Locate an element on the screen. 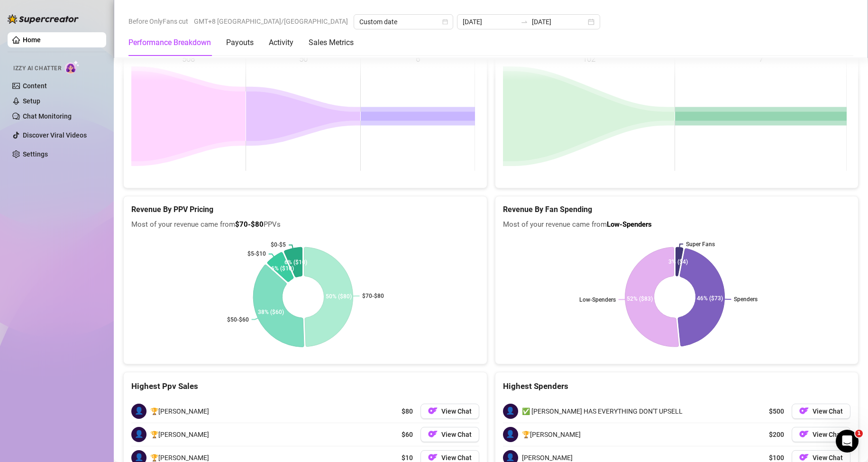 This screenshot has width=868, height=462. b: Low-Spenders is located at coordinates (629, 225).